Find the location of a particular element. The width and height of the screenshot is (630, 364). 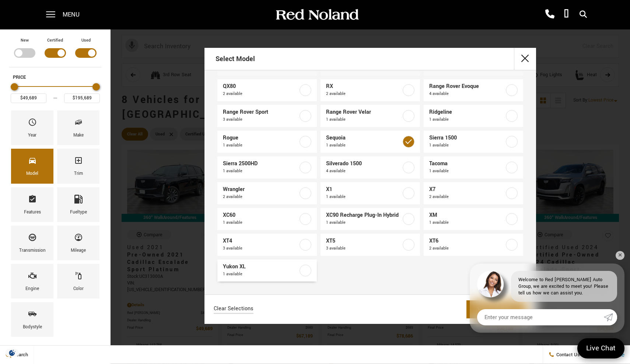

div: Year is located at coordinates (32, 136).